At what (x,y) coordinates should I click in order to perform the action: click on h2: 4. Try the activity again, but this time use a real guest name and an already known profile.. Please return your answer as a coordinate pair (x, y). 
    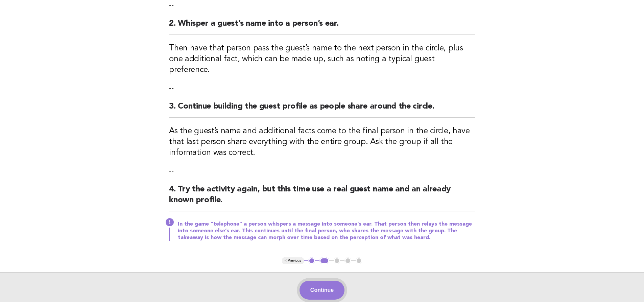
    Looking at the image, I should click on (322, 198).